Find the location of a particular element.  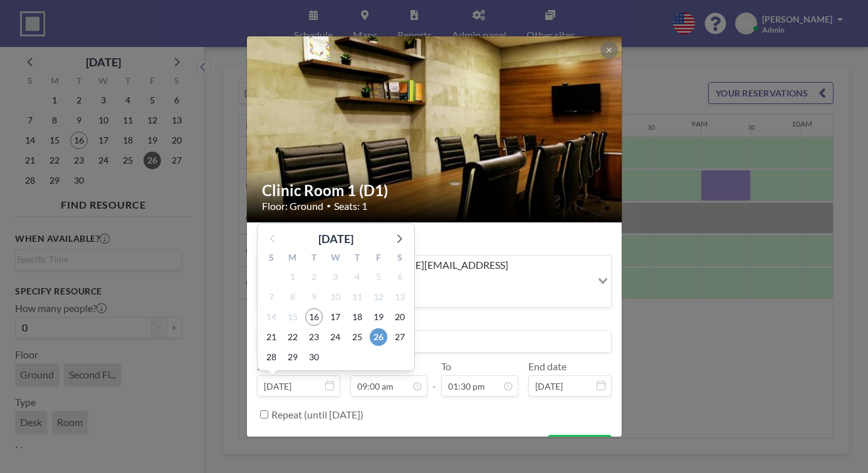

div: F is located at coordinates (378, 259).